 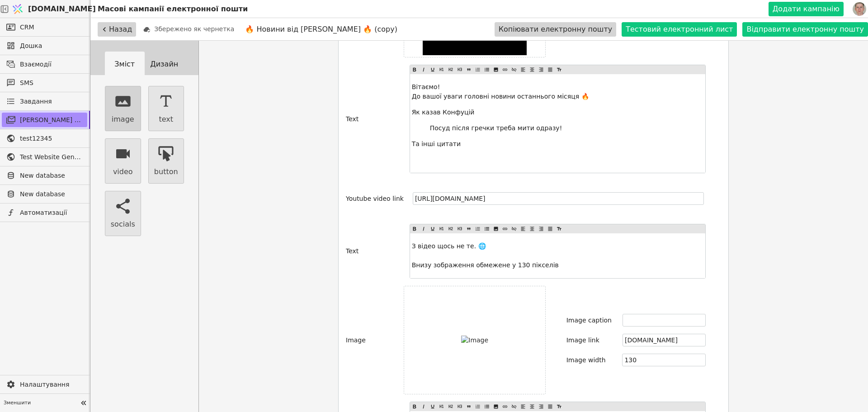 What do you see at coordinates (51, 384) in the screenshot?
I see `span: Налаштування` at bounding box center [51, 384].